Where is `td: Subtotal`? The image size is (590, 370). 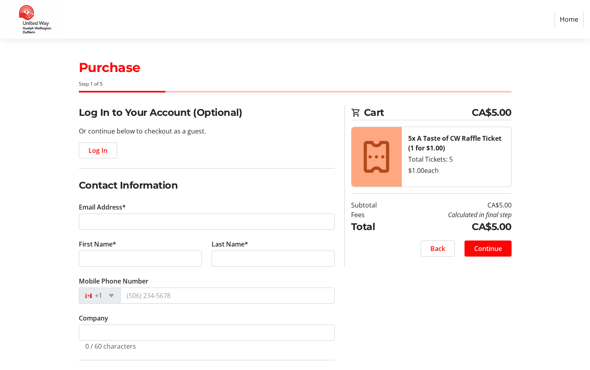
td: Subtotal is located at coordinates (374, 205).